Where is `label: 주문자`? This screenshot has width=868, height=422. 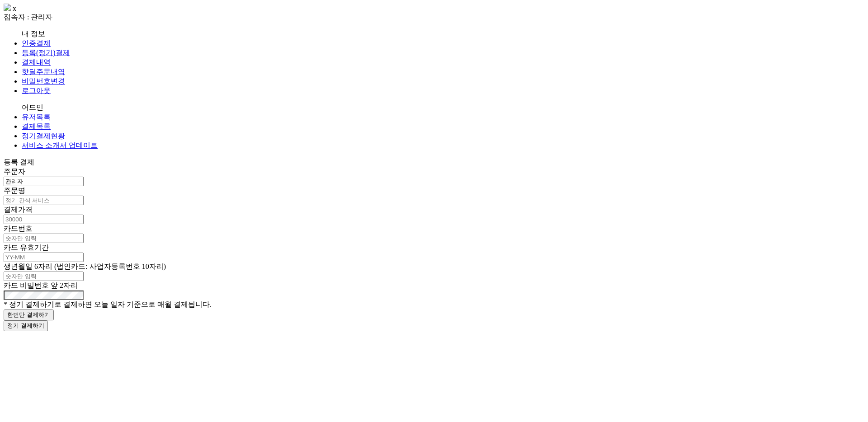 label: 주문자 is located at coordinates (14, 171).